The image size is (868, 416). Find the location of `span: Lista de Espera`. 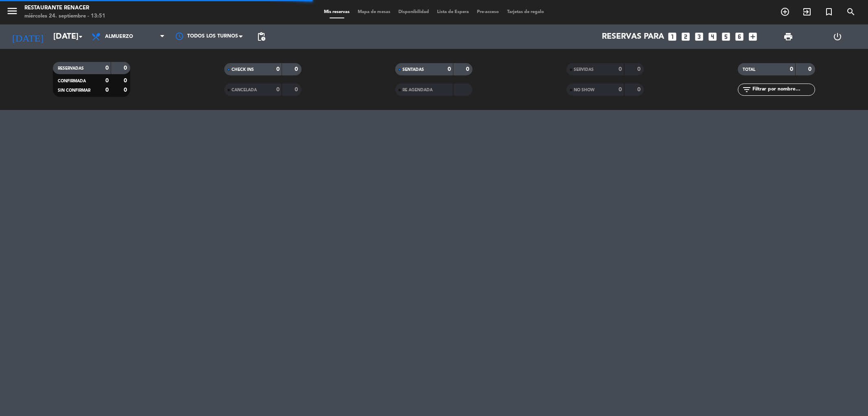

span: Lista de Espera is located at coordinates (453, 12).